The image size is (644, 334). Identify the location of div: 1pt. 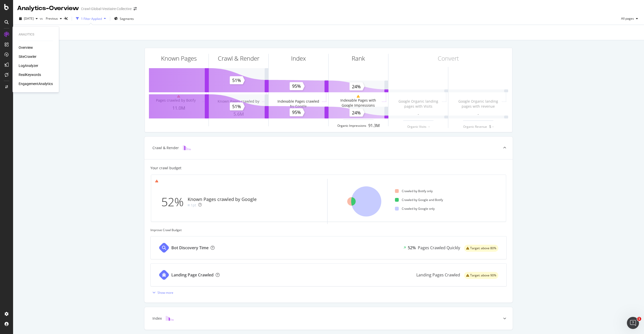
(193, 205).